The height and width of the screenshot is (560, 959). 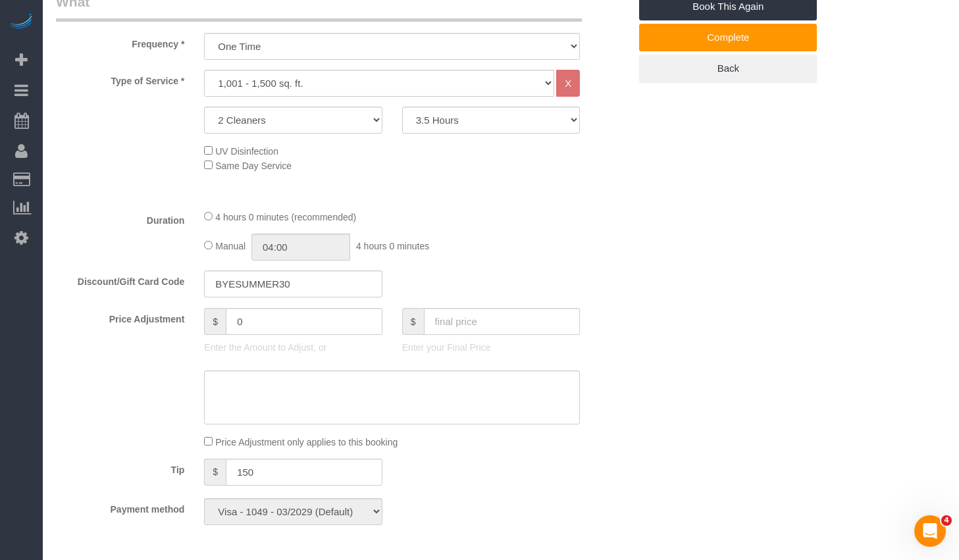 What do you see at coordinates (728, 69) in the screenshot?
I see `a: Back` at bounding box center [728, 69].